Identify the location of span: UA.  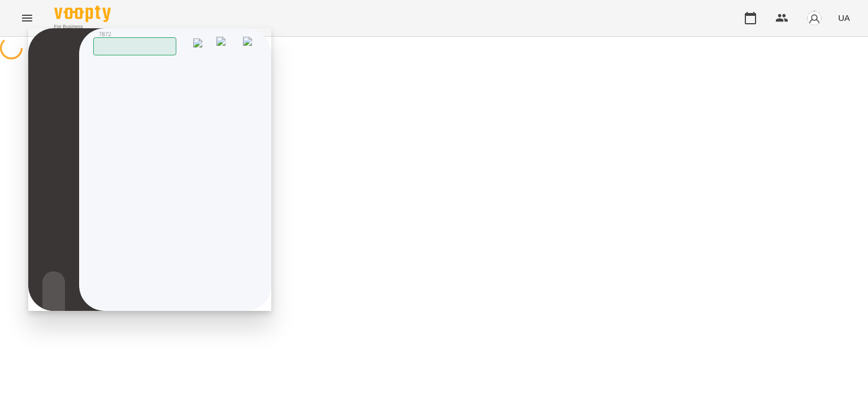
(843, 18).